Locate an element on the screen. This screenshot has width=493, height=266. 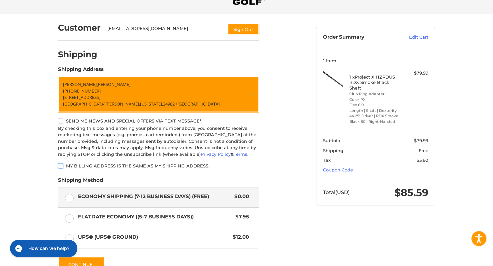
span: Shipping is located at coordinates (333, 151).